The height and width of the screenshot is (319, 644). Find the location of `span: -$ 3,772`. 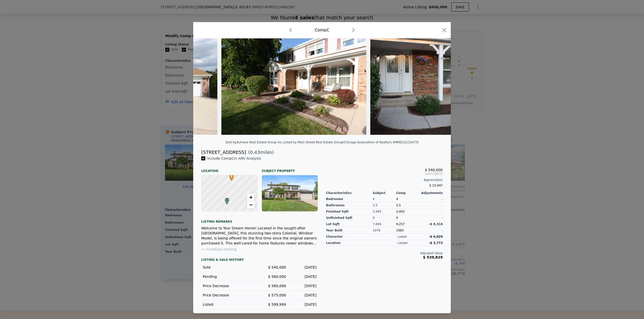

span: -$ 3,772 is located at coordinates (436, 243).